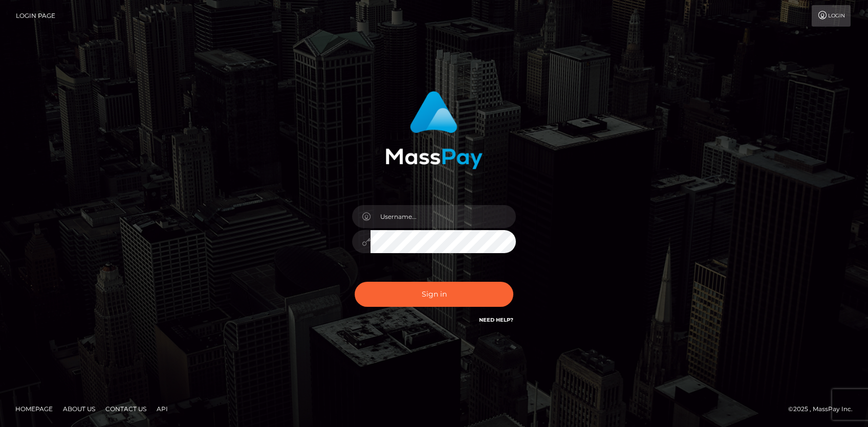  What do you see at coordinates (496, 320) in the screenshot?
I see `a: Need Help?` at bounding box center [496, 320].